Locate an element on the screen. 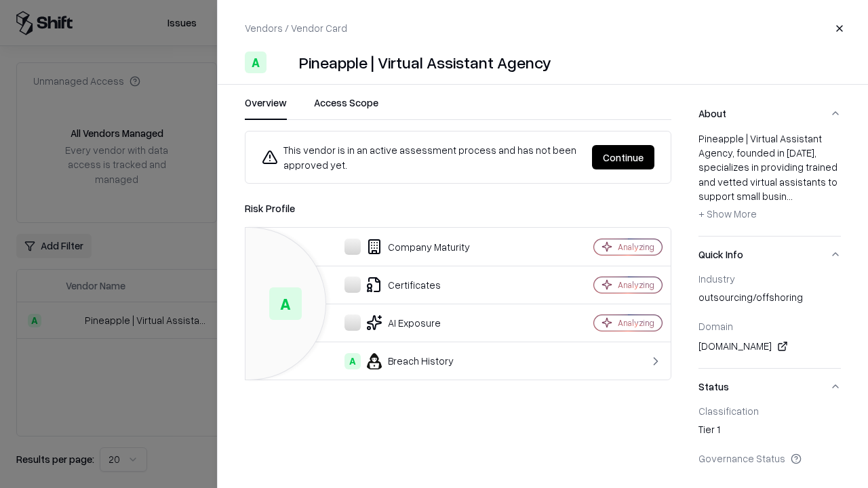 The height and width of the screenshot is (488, 868). div: outsourcing/offshoring is located at coordinates (769, 299).